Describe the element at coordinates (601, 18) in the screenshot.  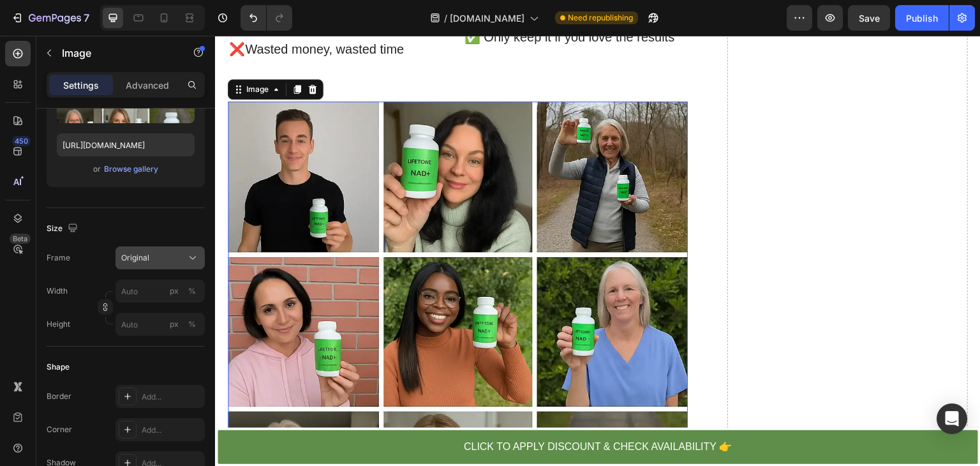
I see `span: Need republishing` at that location.